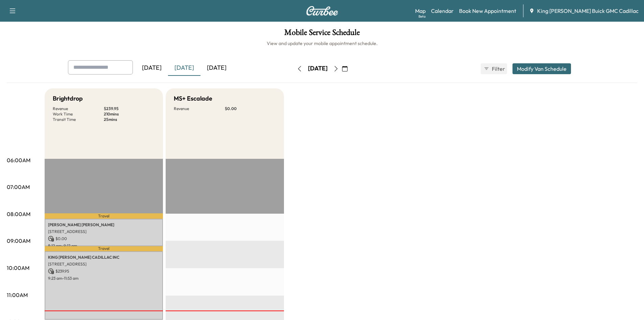 Image resolution: width=644 pixels, height=320 pixels. What do you see at coordinates (18, 241) in the screenshot?
I see `p: 09:00AM` at bounding box center [18, 241].